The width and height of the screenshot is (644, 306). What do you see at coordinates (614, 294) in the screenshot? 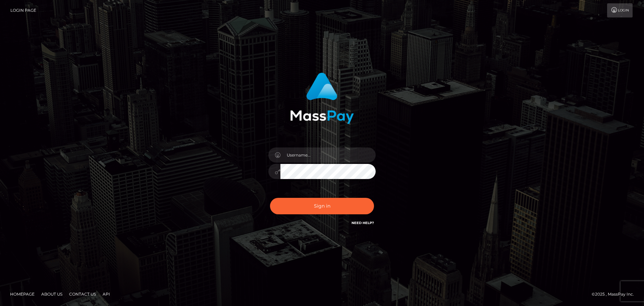
I see `div: © 2025 , MassPay Inc.` at bounding box center [614, 294].